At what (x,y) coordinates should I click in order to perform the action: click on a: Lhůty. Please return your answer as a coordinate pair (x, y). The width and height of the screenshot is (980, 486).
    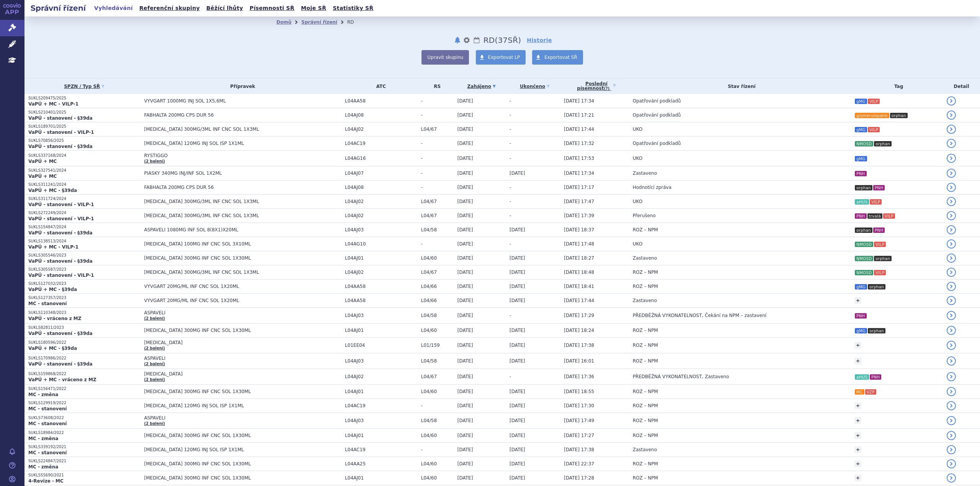
    Looking at the image, I should click on (476, 40).